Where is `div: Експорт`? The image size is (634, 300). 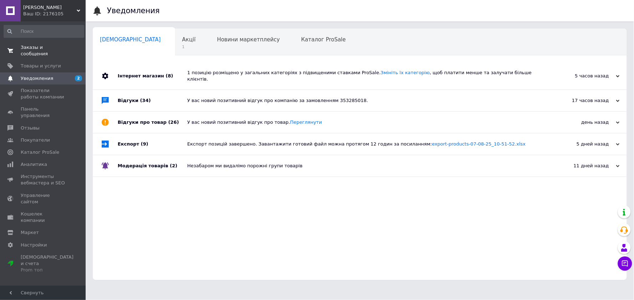
div: Експорт is located at coordinates (152, 144).